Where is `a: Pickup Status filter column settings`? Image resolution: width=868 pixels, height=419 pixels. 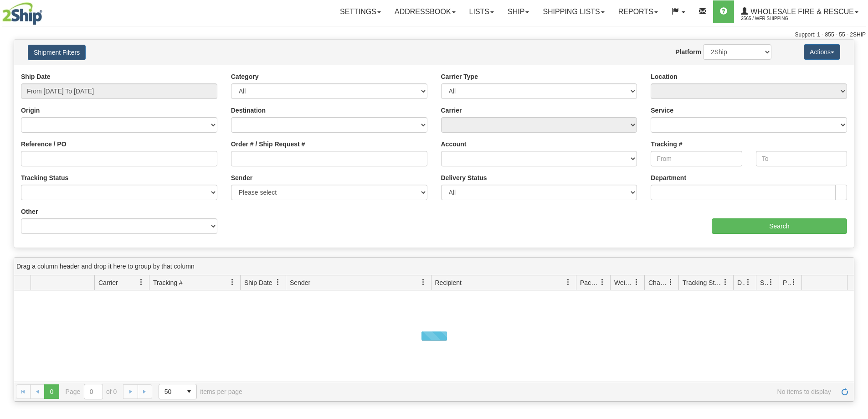
a: Pickup Status filter column settings is located at coordinates (794, 282).